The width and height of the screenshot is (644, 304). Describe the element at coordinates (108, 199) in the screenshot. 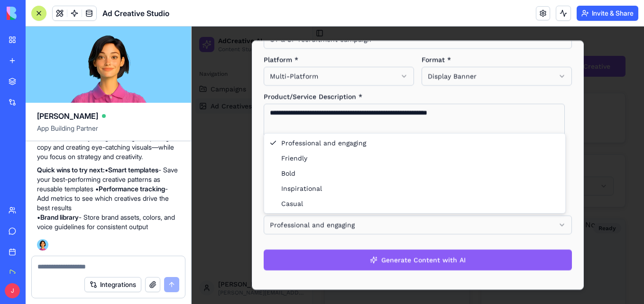

I see `p: • - Save your best-performing creative patterns as reusable templates • - Add metrics to see whic...` at that location.